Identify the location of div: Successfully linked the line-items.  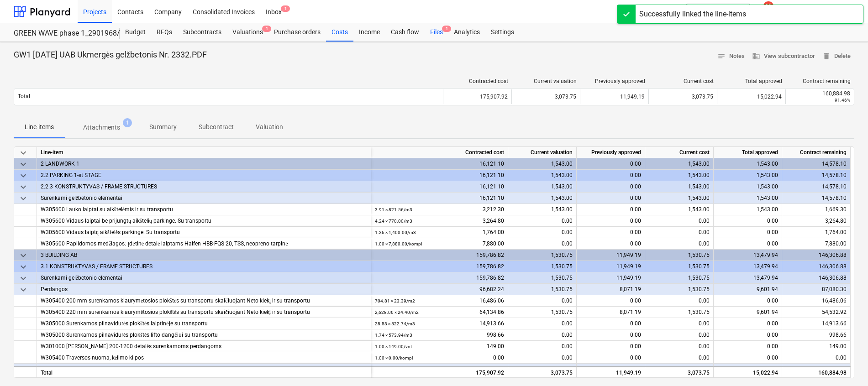
(692, 14).